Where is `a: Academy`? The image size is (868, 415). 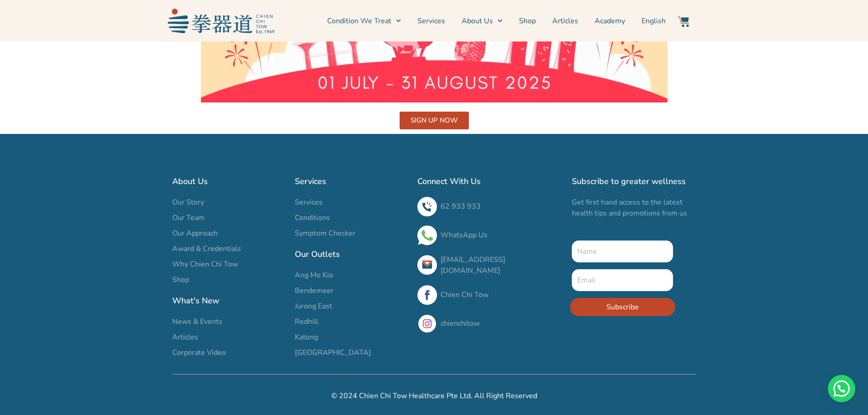
a: Academy is located at coordinates (610, 21).